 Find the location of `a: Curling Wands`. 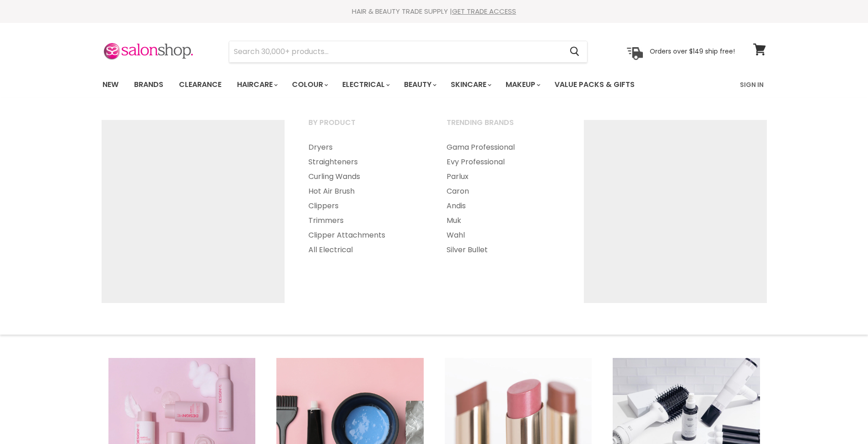

a: Curling Wands is located at coordinates (366, 176).